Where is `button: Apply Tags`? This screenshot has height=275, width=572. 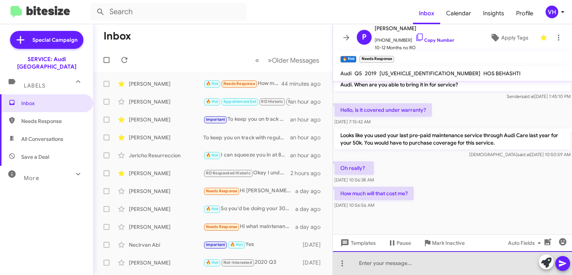
button: Apply Tags is located at coordinates (509, 38).